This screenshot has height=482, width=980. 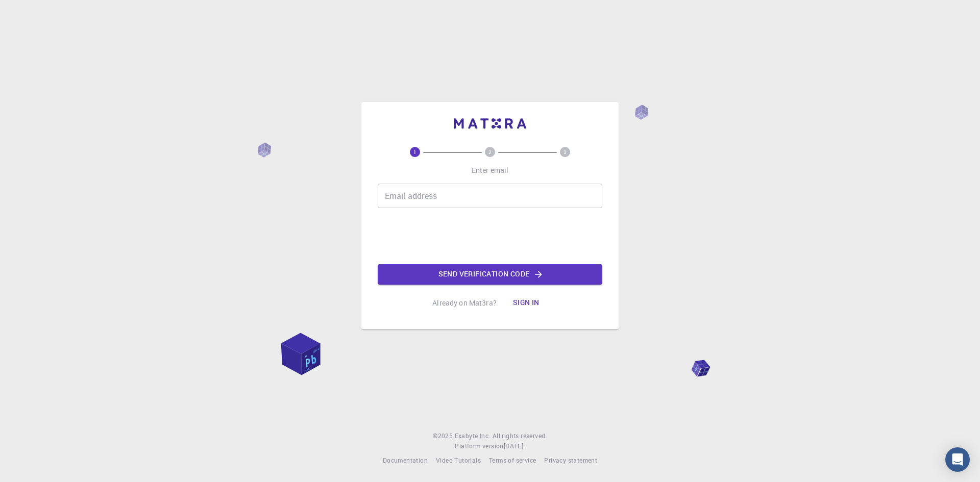 I want to click on a: Exabyte Inc., so click(x=473, y=436).